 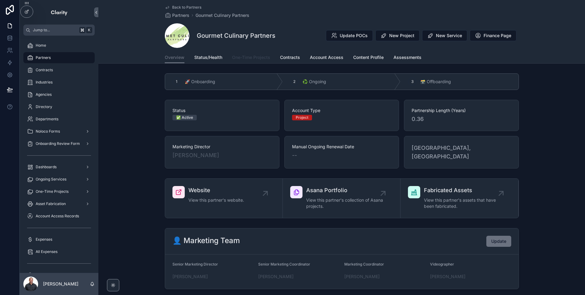 What do you see at coordinates (327, 58) in the screenshot?
I see `span: Account Access` at bounding box center [327, 58].